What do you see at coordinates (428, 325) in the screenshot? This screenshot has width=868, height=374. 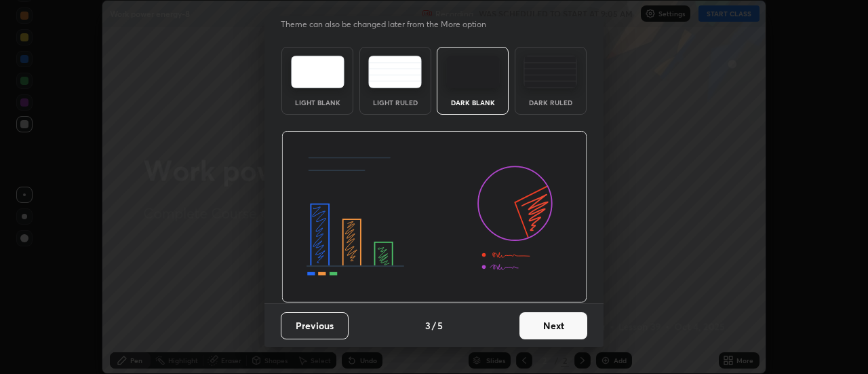 I see `h4: 3` at bounding box center [428, 325].